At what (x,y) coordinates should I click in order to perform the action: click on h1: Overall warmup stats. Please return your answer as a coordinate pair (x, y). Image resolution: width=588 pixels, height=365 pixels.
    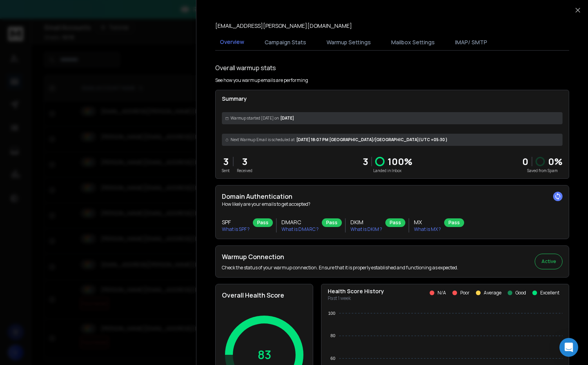
    Looking at the image, I should click on (245, 68).